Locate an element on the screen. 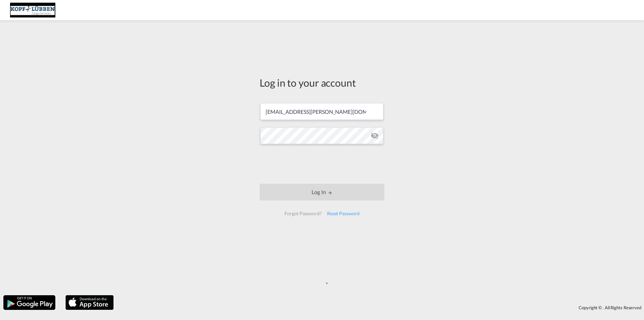 The width and height of the screenshot is (644, 320). div: Copyright © . All Rights Reserved is located at coordinates (380, 307).